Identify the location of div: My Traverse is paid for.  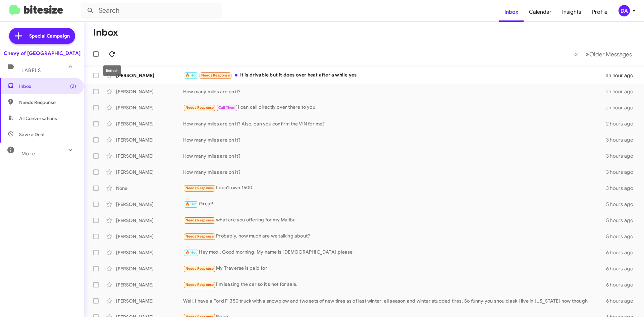
(394, 268).